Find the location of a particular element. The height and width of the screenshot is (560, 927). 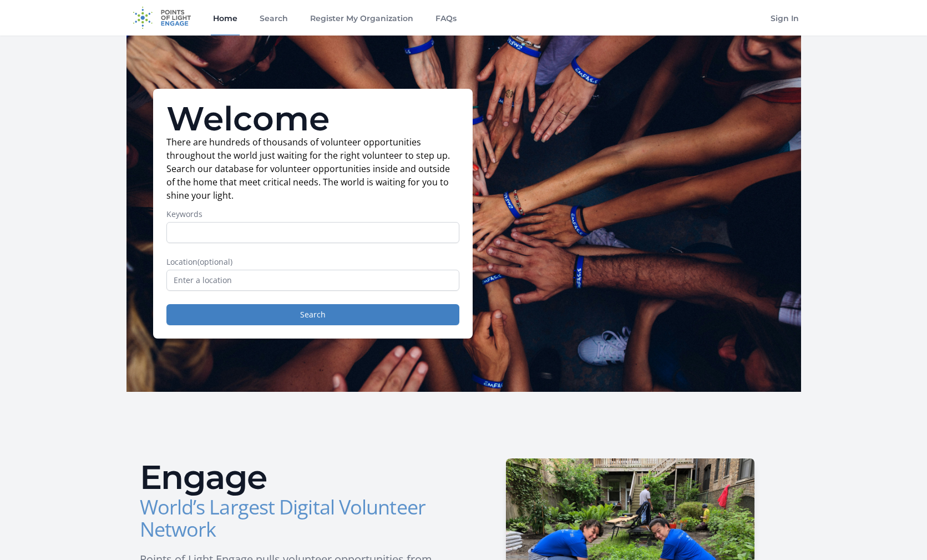

button: Search is located at coordinates (313, 314).